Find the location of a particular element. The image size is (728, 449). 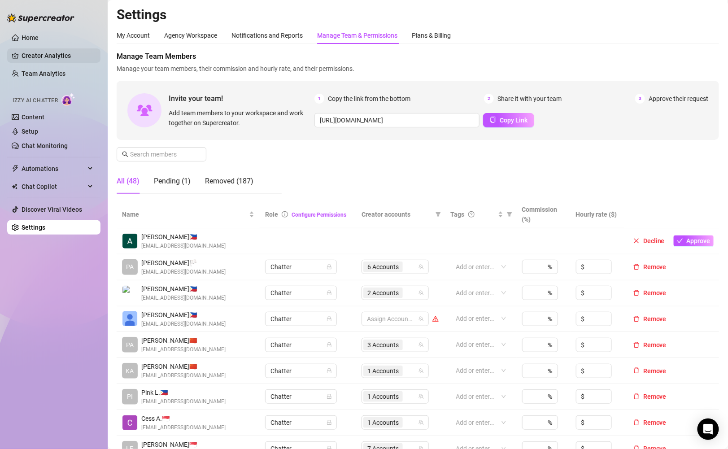

span: 6 Accounts is located at coordinates (383, 267).